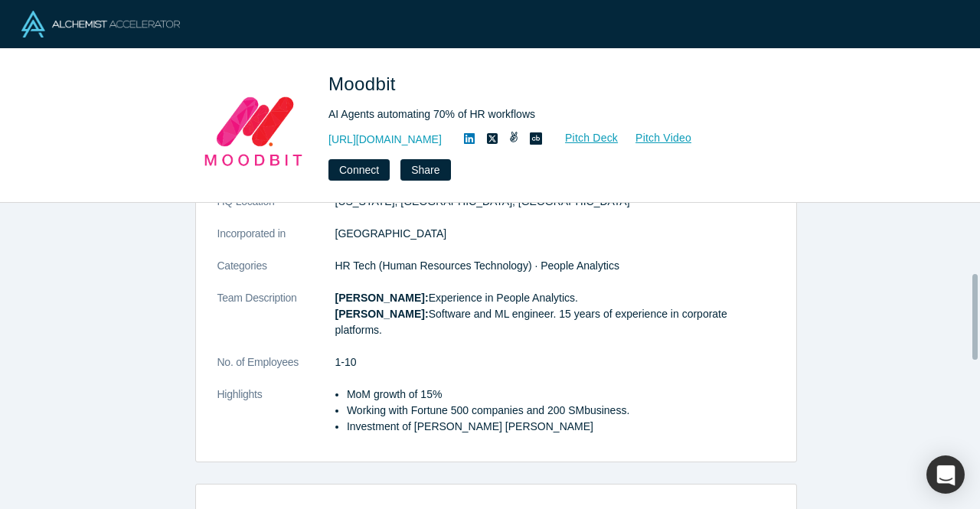 The width and height of the screenshot is (980, 509). I want to click on dt: No. of Employees, so click(277, 370).